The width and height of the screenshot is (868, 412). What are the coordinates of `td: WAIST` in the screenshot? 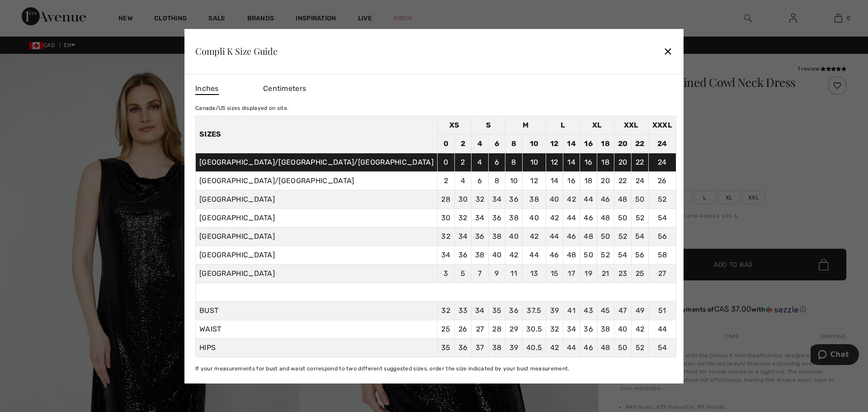 It's located at (316, 329).